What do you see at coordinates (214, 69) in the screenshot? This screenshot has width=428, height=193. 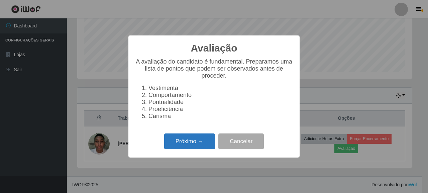 I see `p: A avaliação do candidato é fundamental. Preparamos uma lista de pontos que podem ser observados a...` at bounding box center [214, 69].